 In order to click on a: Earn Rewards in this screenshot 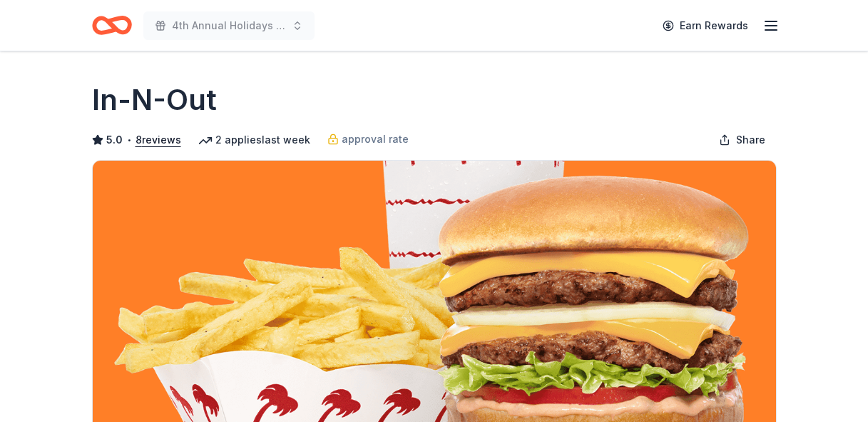, I will do `click(705, 26)`.